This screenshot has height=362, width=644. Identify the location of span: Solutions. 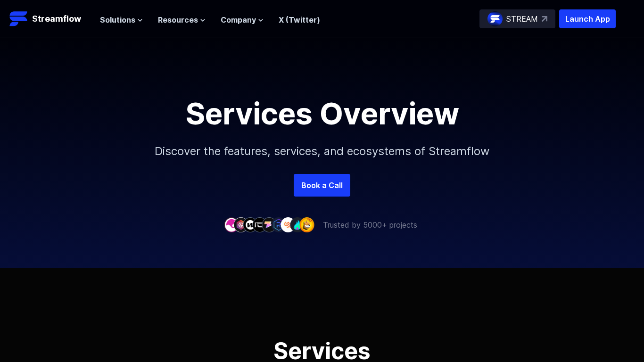
(117, 20).